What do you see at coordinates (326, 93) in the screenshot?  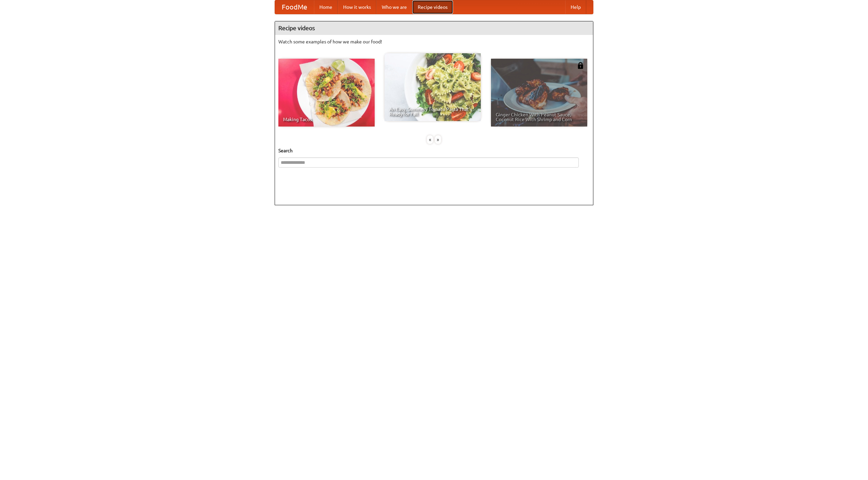 I see `a: Making Tacos` at bounding box center [326, 93].